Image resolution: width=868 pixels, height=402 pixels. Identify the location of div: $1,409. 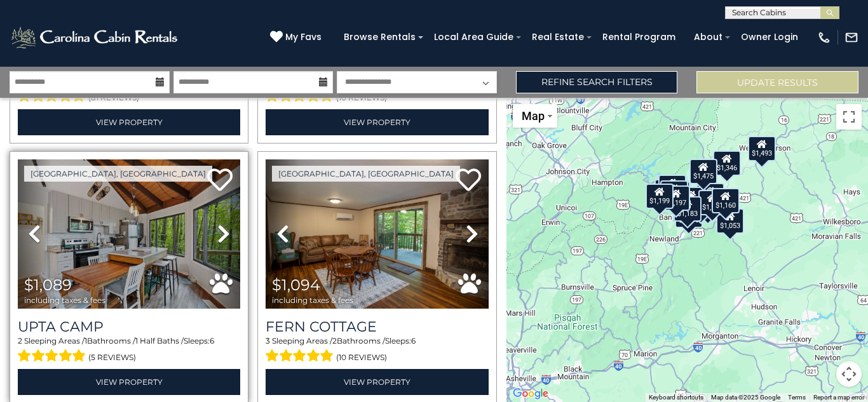
(702, 204).